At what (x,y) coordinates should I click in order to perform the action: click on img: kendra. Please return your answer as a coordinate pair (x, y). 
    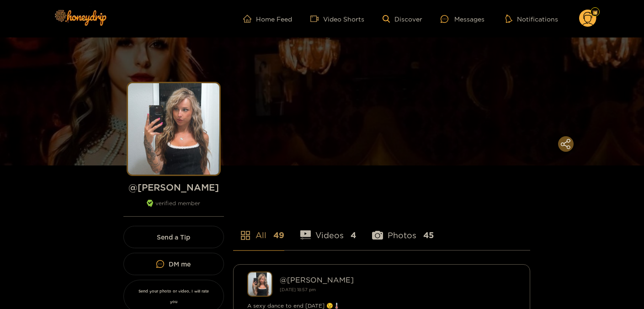
    Looking at the image, I should click on (260, 284).